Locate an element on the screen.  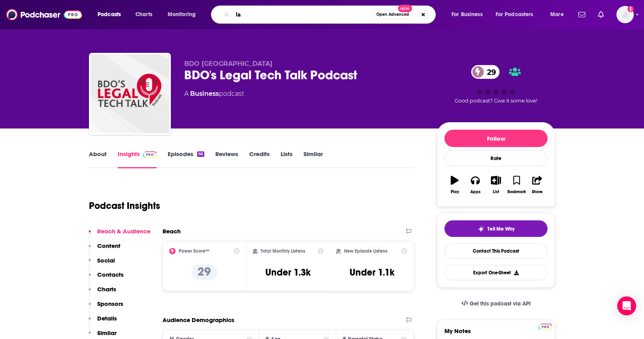
h2: Power Score™ is located at coordinates (194, 251).